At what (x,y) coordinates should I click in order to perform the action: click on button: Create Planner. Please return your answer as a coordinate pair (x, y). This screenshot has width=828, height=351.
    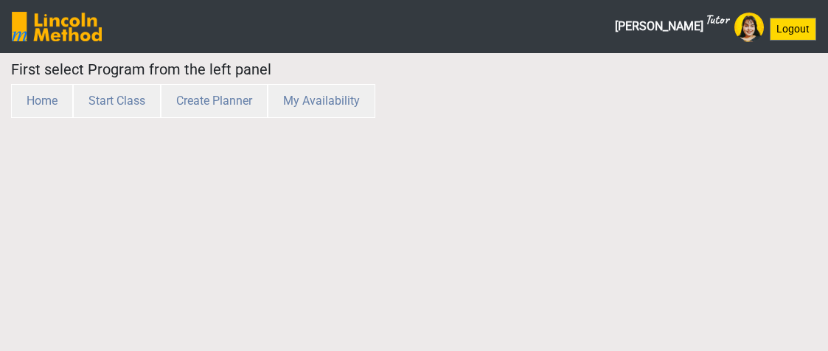
    Looking at the image, I should click on (214, 101).